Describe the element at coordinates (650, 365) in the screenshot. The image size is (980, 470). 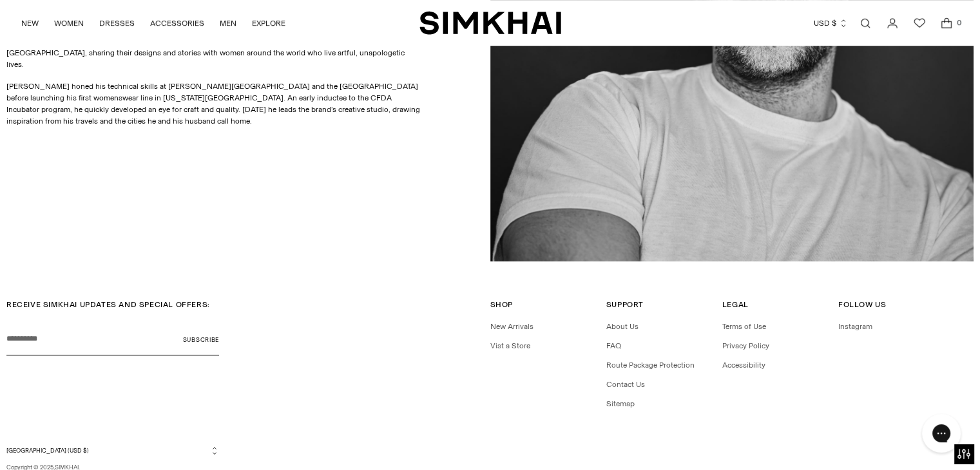
I see `a: Route Package Protection` at that location.